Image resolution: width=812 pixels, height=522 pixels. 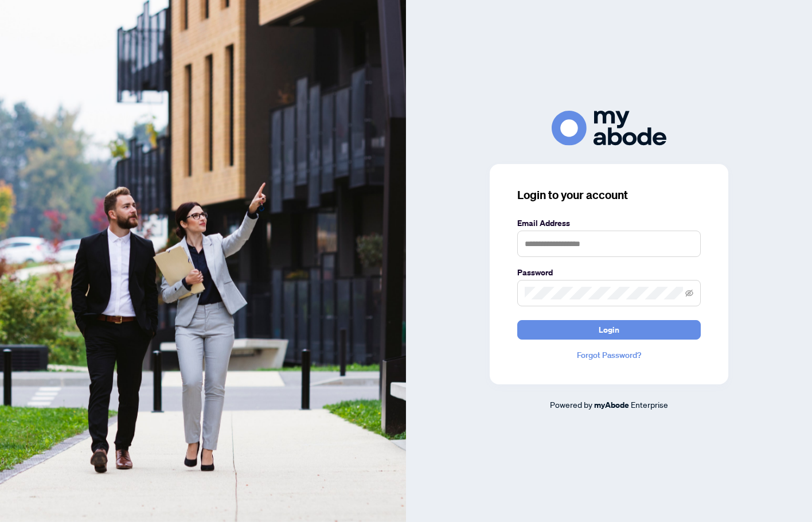 What do you see at coordinates (609, 195) in the screenshot?
I see `h3: Login to your account` at bounding box center [609, 195].